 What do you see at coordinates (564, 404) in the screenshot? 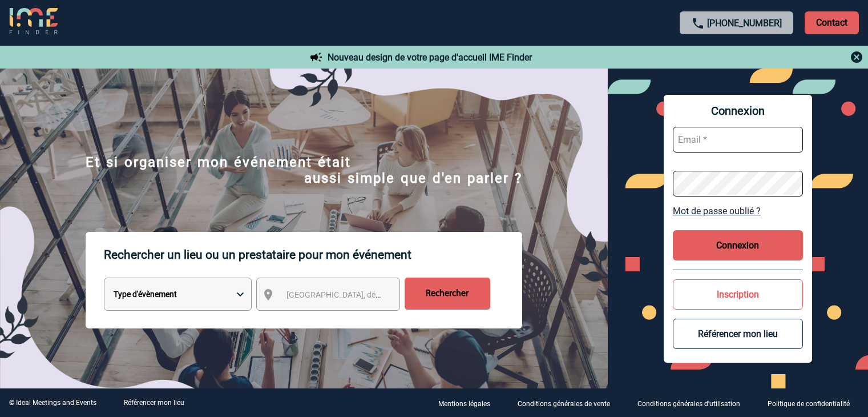
I see `p: Conditions générales de vente` at bounding box center [564, 404].